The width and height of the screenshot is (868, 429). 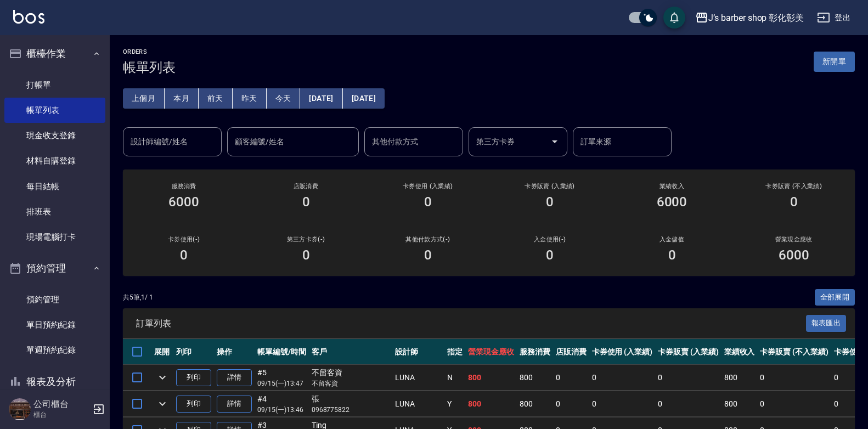 I want to click on div: 不留客資, so click(x=351, y=372).